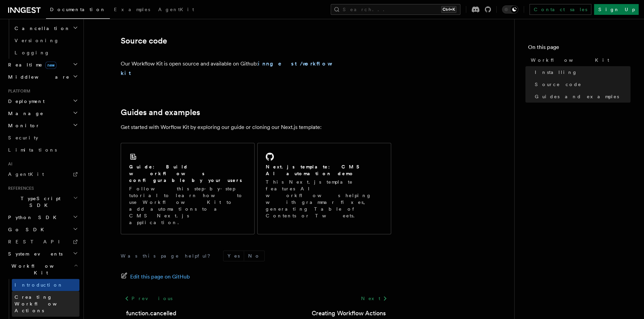 This screenshot has width=644, height=319. I want to click on a: Next.js template: CMS AI automation demoThis Next.js template features AI workflows helping with ..., so click(324, 188).